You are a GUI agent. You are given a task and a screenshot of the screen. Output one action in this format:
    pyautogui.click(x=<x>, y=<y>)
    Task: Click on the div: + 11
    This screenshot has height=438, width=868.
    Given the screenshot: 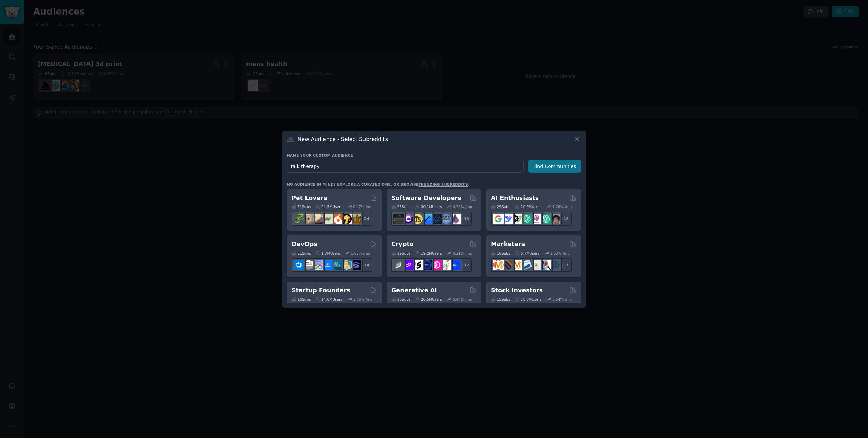 What is the action you would take?
    pyautogui.click(x=564, y=266)
    